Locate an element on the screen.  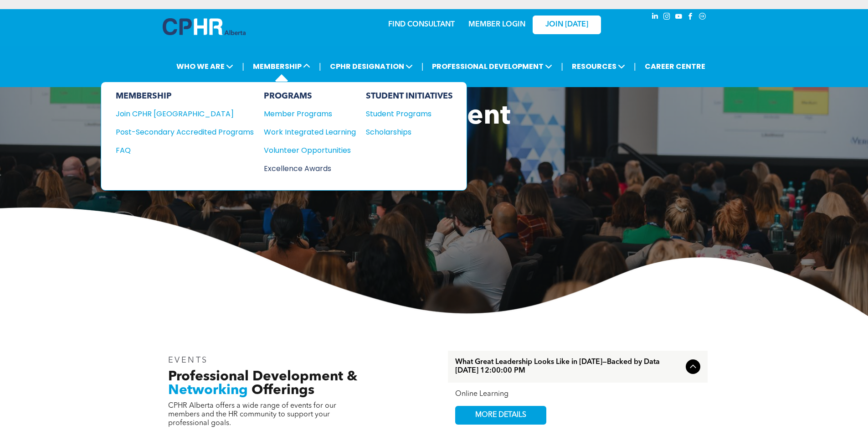
div: Member Programs is located at coordinates (305, 113).